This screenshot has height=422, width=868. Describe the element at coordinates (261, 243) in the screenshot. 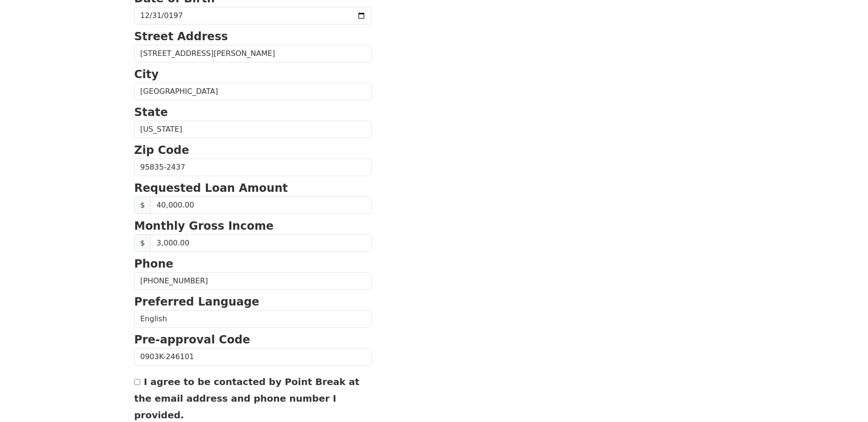

I see `input: Monthly Gross Income` at that location.